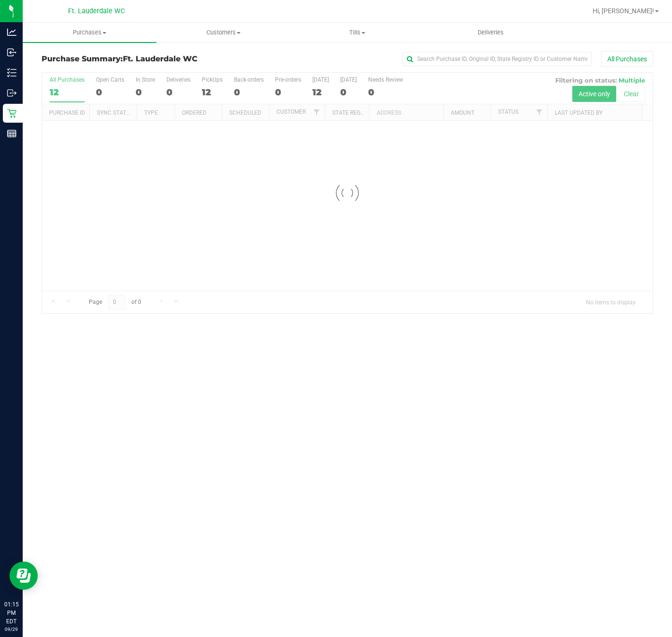 This screenshot has width=672, height=637. Describe the element at coordinates (12, 613) in the screenshot. I see `p: 01:15 PM EDT` at that location.